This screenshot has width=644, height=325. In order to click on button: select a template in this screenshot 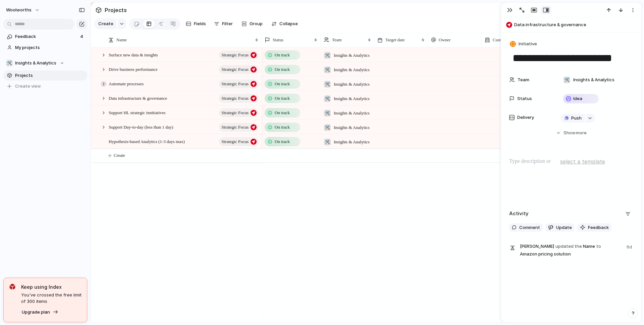, I will do `click(582, 162)`.